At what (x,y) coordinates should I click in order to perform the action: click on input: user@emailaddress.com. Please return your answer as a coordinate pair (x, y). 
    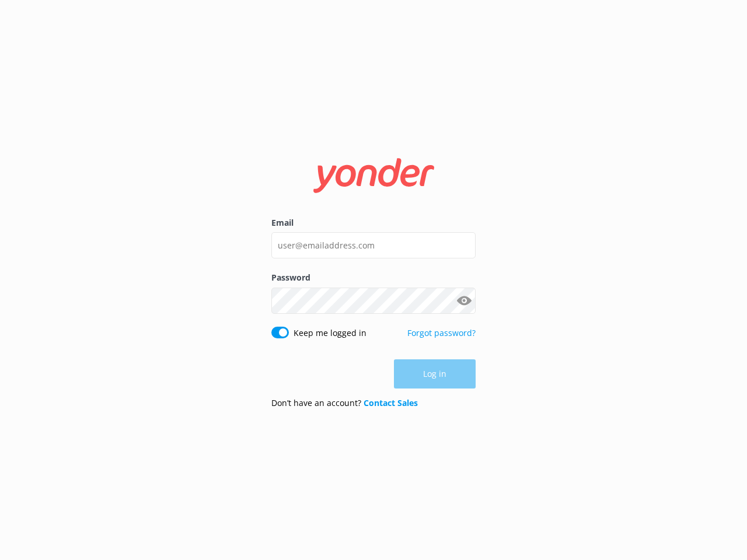
    Looking at the image, I should click on (373, 245).